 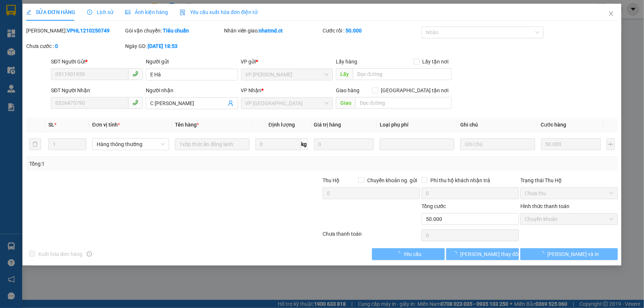 I want to click on span: VP Mỹ Đình, so click(x=287, y=103).